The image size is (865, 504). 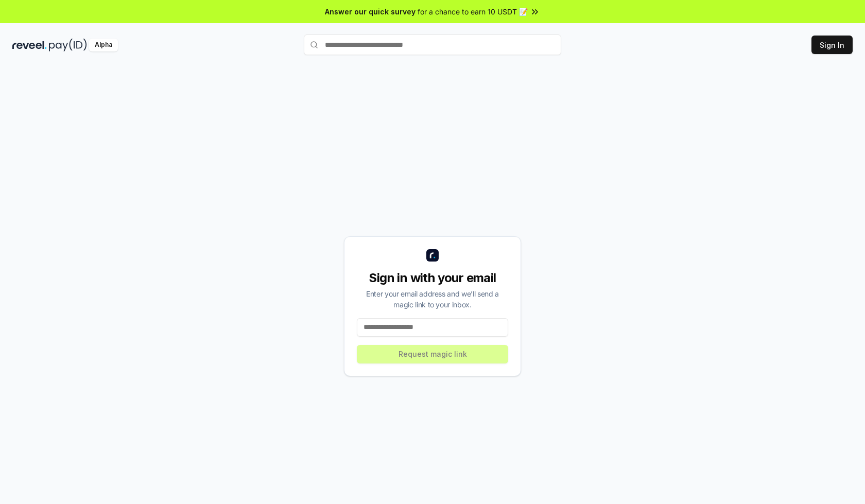 I want to click on img: pay_id, so click(x=68, y=45).